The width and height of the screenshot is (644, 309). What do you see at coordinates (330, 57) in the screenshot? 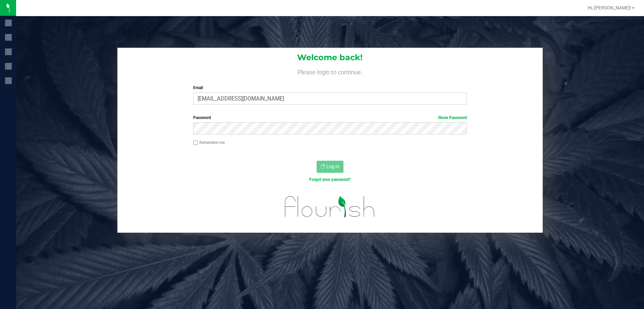
I see `h1: Welcome back!` at bounding box center [330, 57].